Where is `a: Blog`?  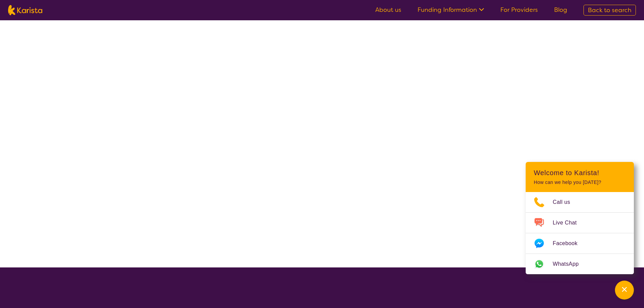
a: Blog is located at coordinates (560, 10).